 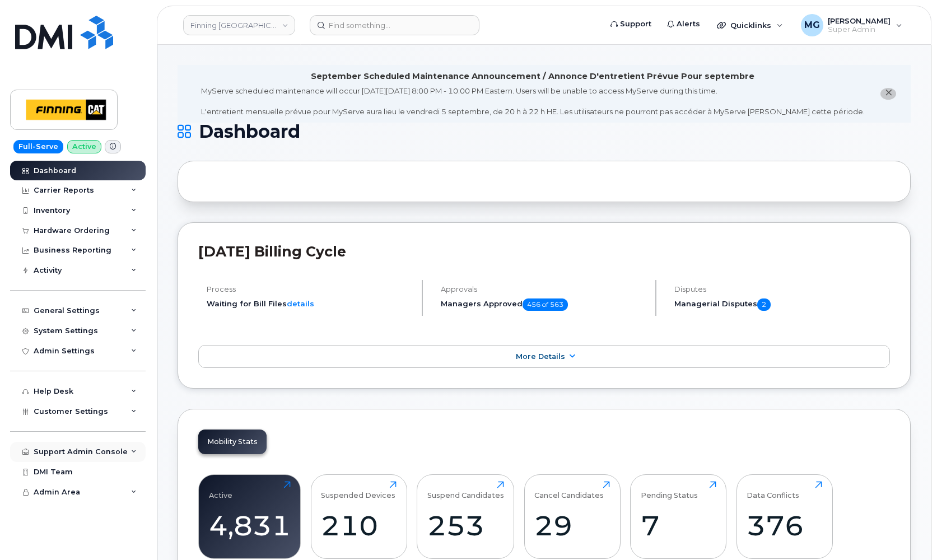 What do you see at coordinates (544, 289) in the screenshot?
I see `h4: Approvals` at bounding box center [544, 289].